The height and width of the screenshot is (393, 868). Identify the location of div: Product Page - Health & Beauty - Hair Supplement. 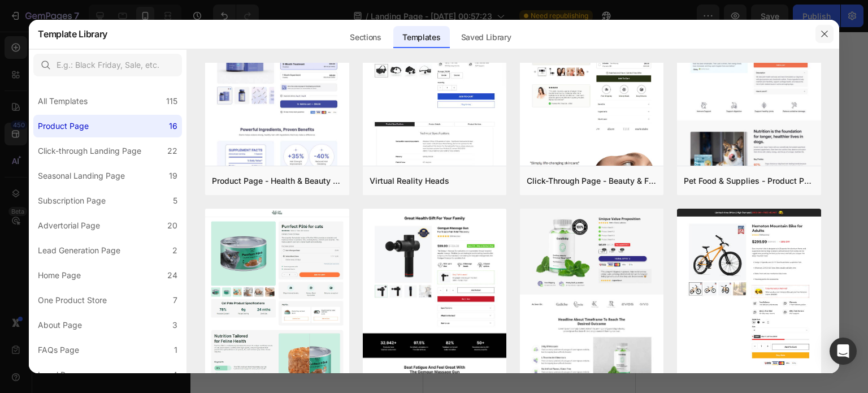
(277, 181).